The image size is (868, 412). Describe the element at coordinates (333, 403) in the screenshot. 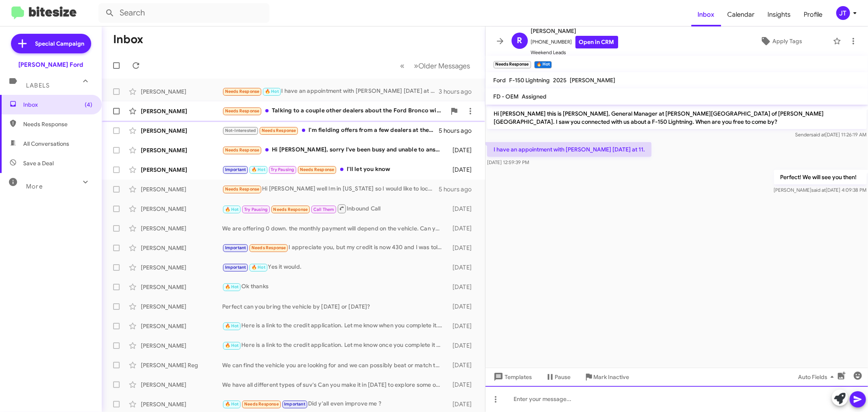

I see `div: Did y'all even improve me ?` at that location.